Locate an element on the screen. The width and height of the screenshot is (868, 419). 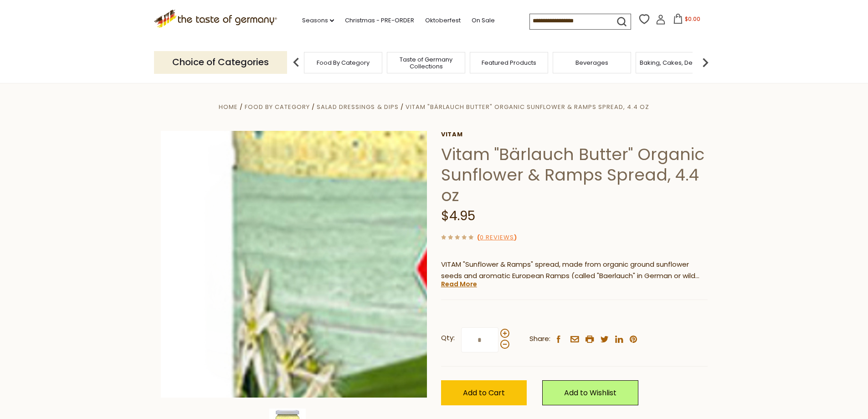
a: Baking, Cakes, Desserts is located at coordinates (675, 63).